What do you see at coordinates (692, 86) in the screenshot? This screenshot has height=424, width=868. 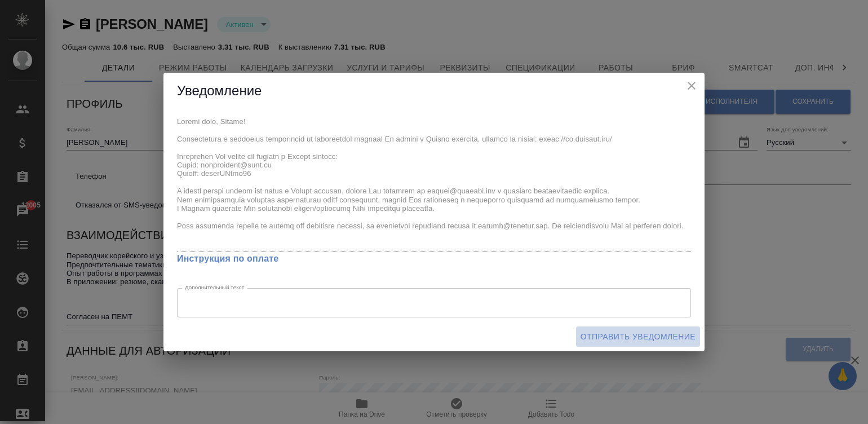 I see `button: close` at bounding box center [692, 86].